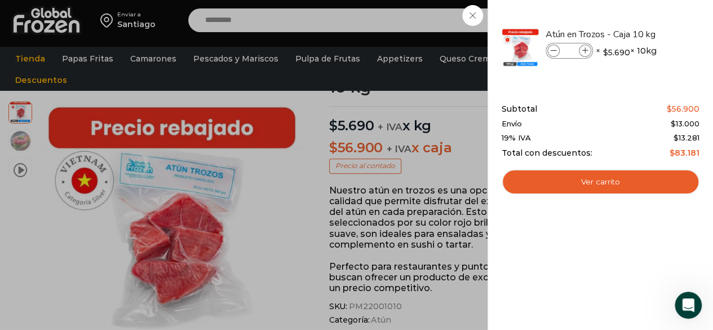 This screenshot has height=330, width=713. Describe the element at coordinates (512, 124) in the screenshot. I see `span: Envío` at that location.